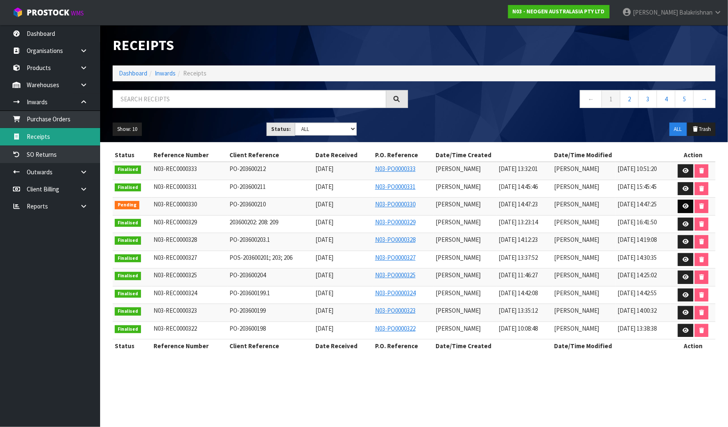 The image size is (728, 427). I want to click on a: 3, so click(648, 99).